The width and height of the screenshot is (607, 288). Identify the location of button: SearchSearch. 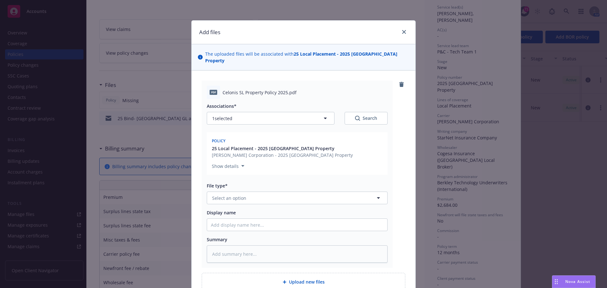
(366, 118).